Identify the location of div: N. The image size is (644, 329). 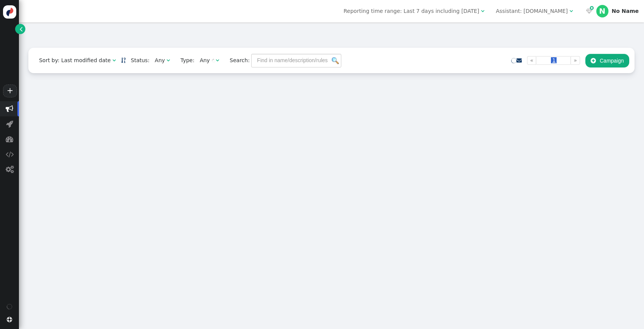
(603, 11).